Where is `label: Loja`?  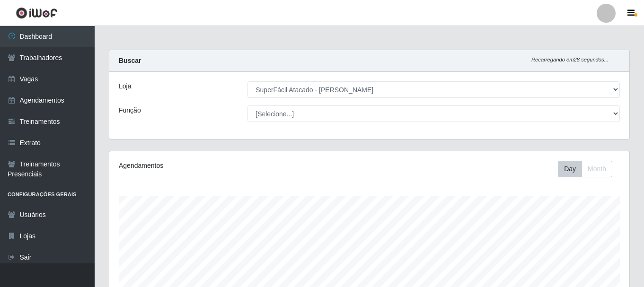
label: Loja is located at coordinates (125, 86).